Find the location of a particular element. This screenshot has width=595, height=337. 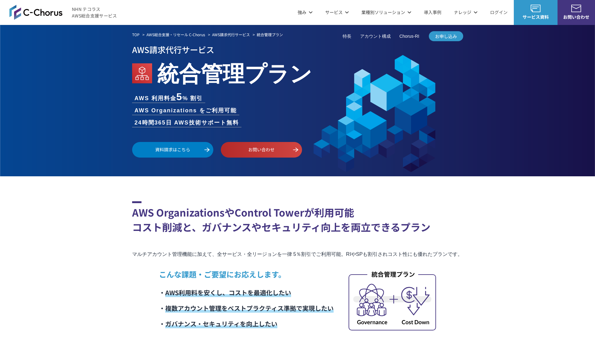

a: お問い合わせ is located at coordinates (261, 150).